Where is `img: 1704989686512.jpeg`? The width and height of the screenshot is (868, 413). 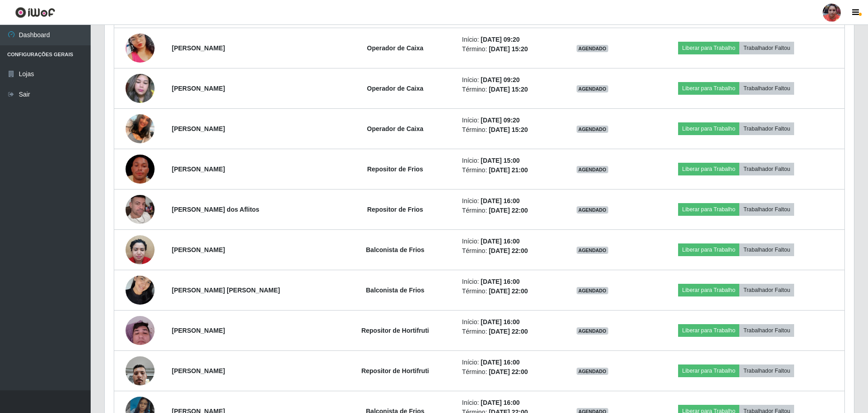
img: 1704989686512.jpeg is located at coordinates (140, 129).